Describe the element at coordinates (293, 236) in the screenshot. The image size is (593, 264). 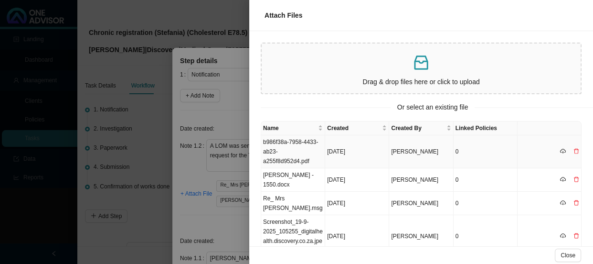
I see `td: Screenshot_19-9-2025_105255_digitalhealth.discovery.co.za.jpeg` at that location.